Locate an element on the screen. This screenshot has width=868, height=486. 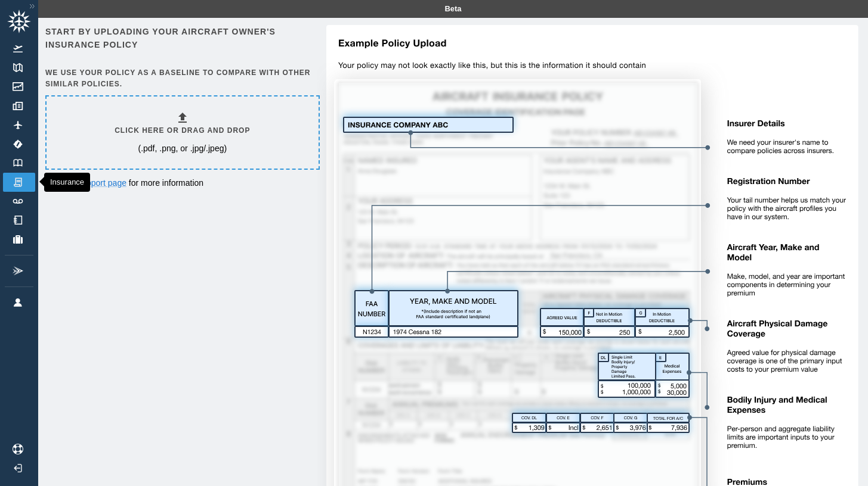
a: support page is located at coordinates (102, 183).